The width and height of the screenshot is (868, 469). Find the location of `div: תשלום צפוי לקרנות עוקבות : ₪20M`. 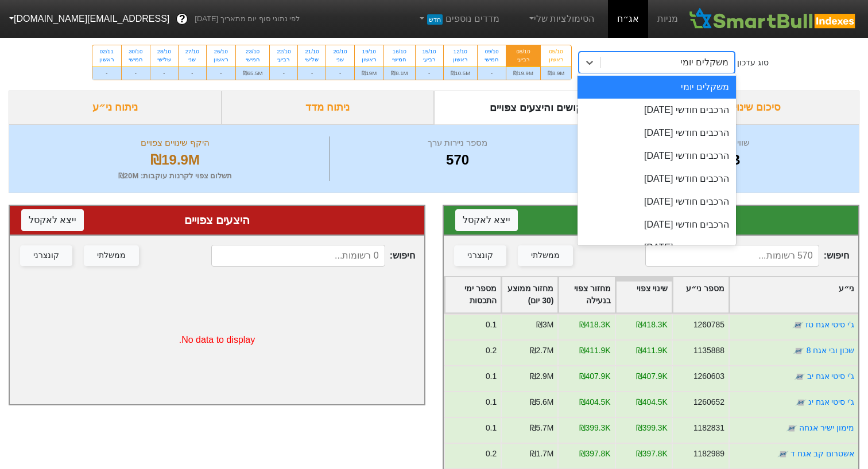

div: תשלום צפוי לקרנות עוקבות : ₪20M is located at coordinates (175, 176).